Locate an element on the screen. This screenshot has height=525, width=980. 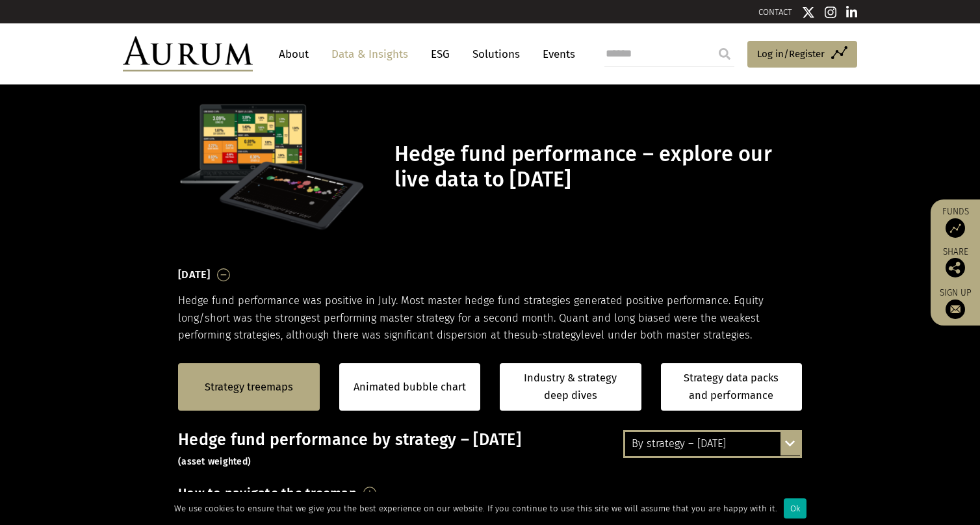
input: Submit is located at coordinates (725, 54).